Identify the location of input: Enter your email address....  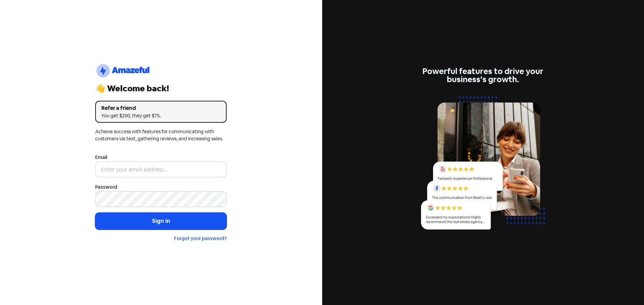
(161, 169).